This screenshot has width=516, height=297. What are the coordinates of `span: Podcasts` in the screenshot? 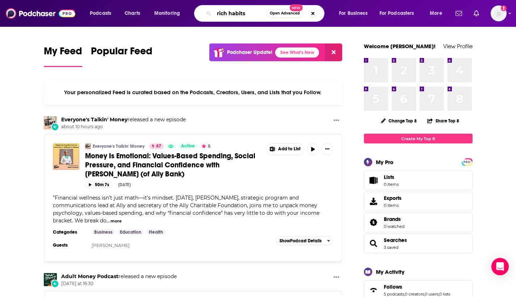 It's located at (100, 13).